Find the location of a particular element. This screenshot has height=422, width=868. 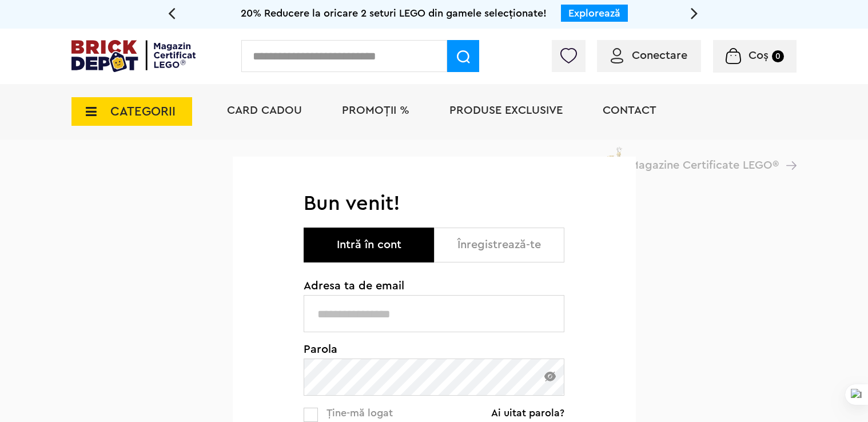

a: Card Cadou is located at coordinates (264, 111).